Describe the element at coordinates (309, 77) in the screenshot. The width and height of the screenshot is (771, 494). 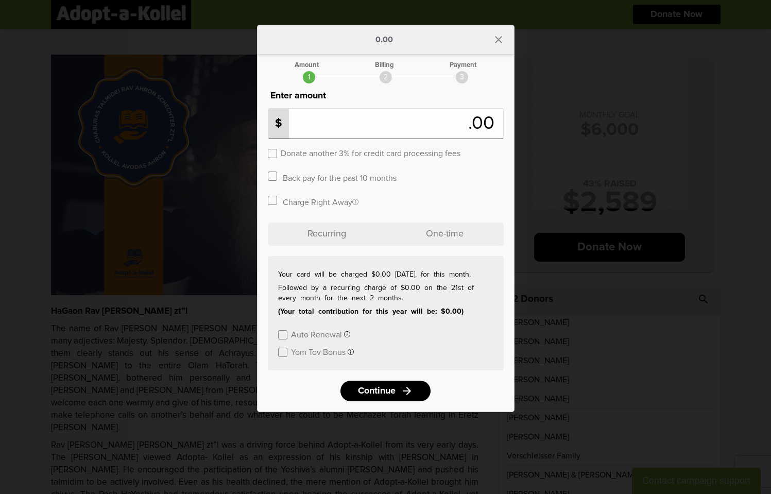
I see `div: 1` at that location.